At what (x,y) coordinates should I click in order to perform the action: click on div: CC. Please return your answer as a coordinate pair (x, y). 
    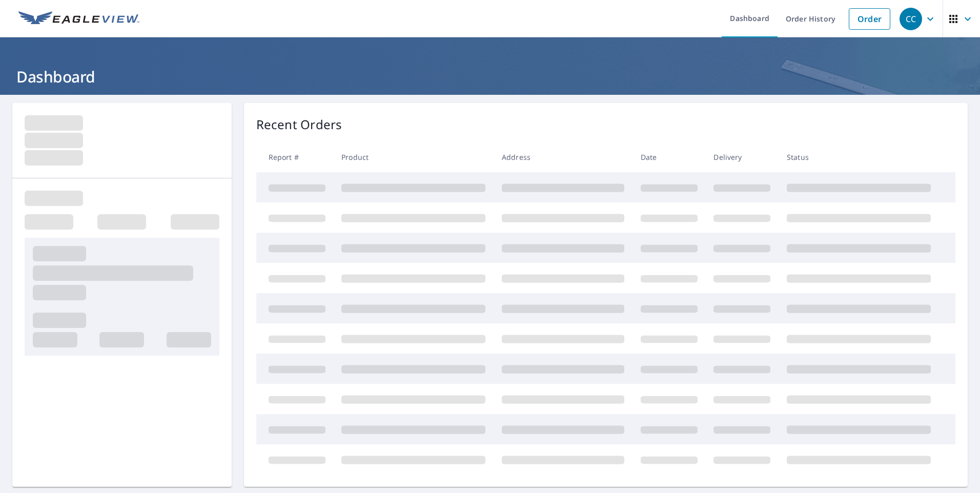
    Looking at the image, I should click on (911, 19).